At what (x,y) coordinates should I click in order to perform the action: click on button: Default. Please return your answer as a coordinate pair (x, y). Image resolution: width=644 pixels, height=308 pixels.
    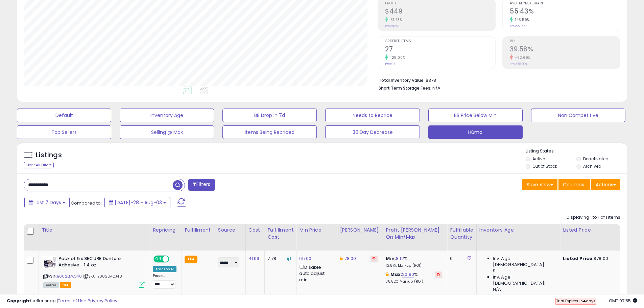
    Looking at the image, I should click on (64, 115).